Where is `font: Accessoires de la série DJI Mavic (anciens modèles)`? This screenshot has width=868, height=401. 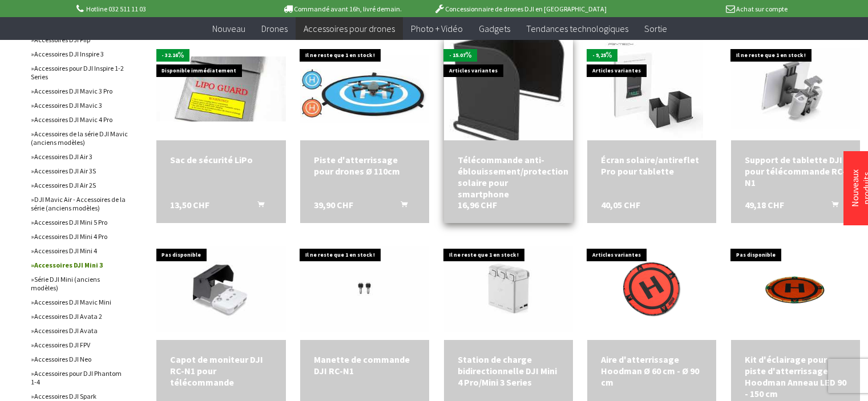 font: Accessoires de la série DJI Mavic (anciens modèles) is located at coordinates (80, 138).